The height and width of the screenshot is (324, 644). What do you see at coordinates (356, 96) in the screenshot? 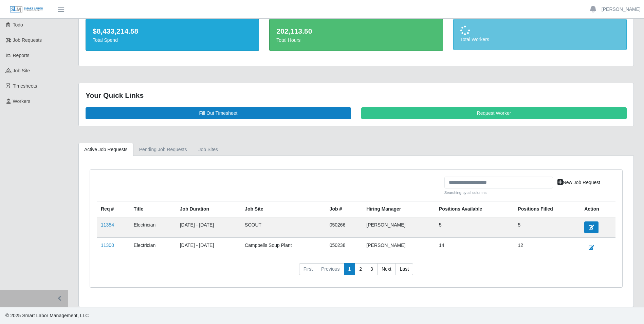
I see `div: Your Quick Links` at bounding box center [356, 96].